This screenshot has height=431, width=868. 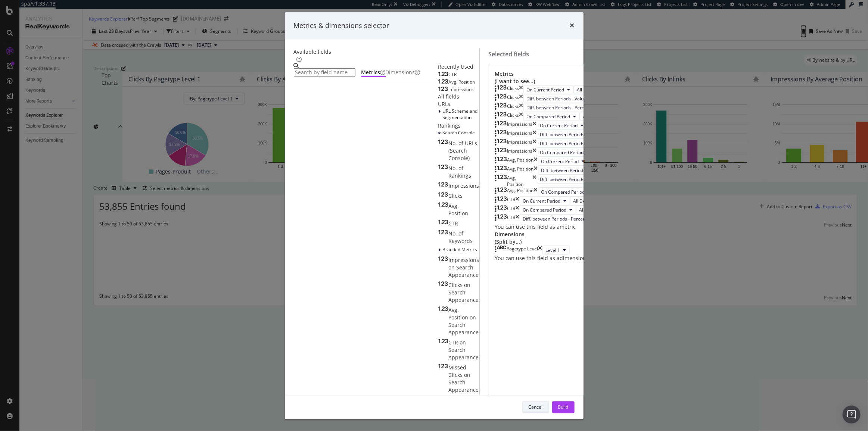 What do you see at coordinates (386, 52) in the screenshot?
I see `div: Available fields` at bounding box center [386, 52].